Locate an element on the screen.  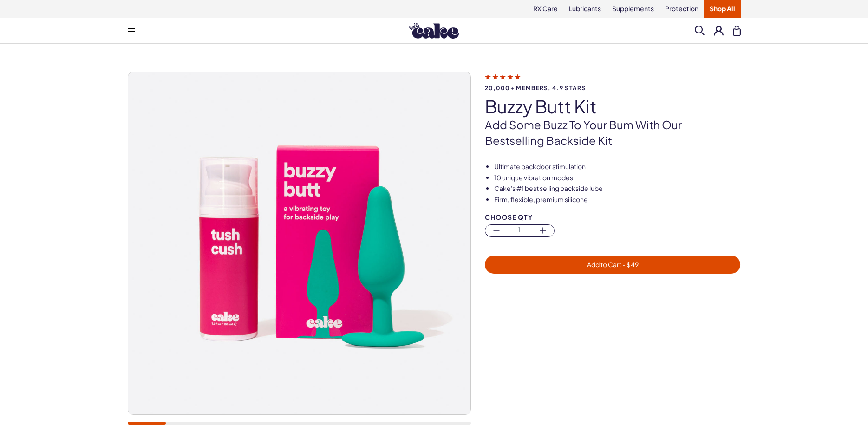
div: Choose Qty is located at coordinates (612, 217).